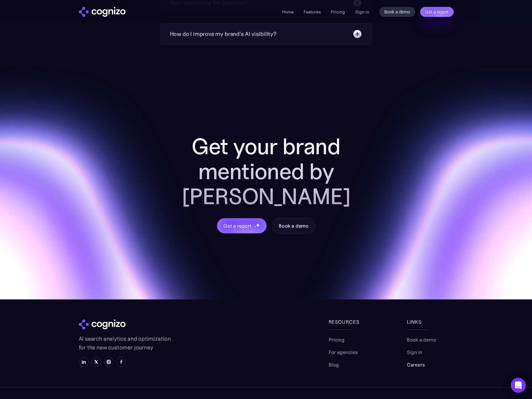 The width and height of the screenshot is (532, 399). What do you see at coordinates (312, 12) in the screenshot?
I see `a: Features` at bounding box center [312, 12].